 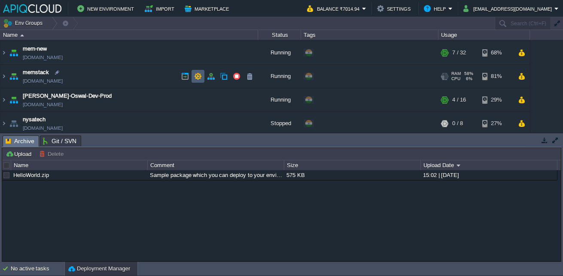 What do you see at coordinates (34, 120) in the screenshot?
I see `span: nysatech` at bounding box center [34, 120].